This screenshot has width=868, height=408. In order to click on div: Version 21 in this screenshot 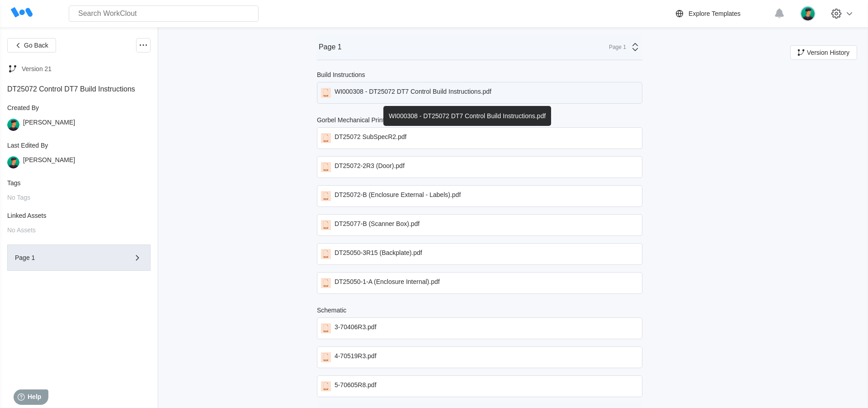, I will do `click(37, 69)`.